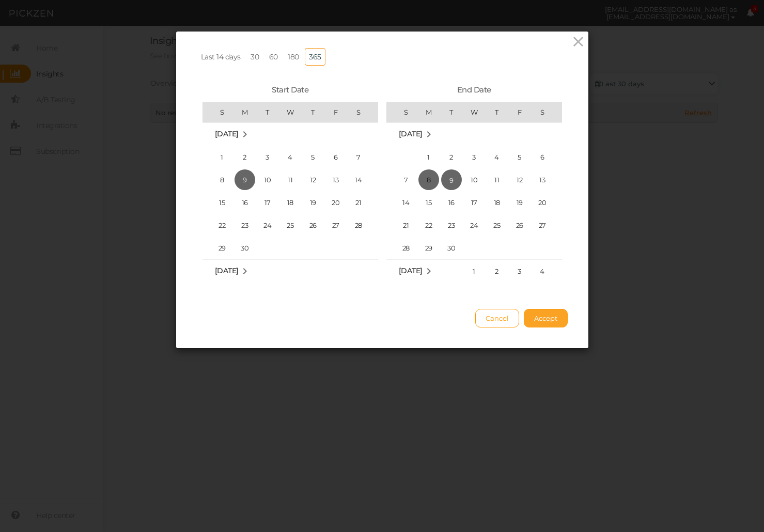  Describe the element at coordinates (222, 180) in the screenshot. I see `span: 8` at that location.